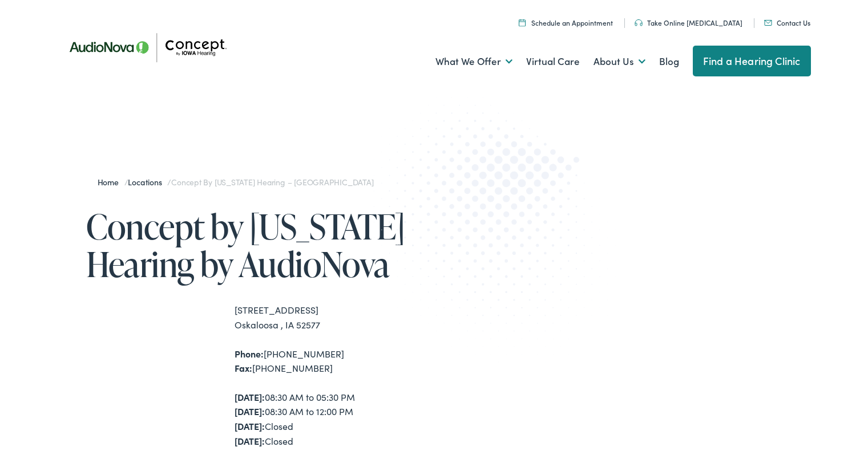 The image size is (868, 451). I want to click on a: Schedule an Appointment, so click(565, 22).